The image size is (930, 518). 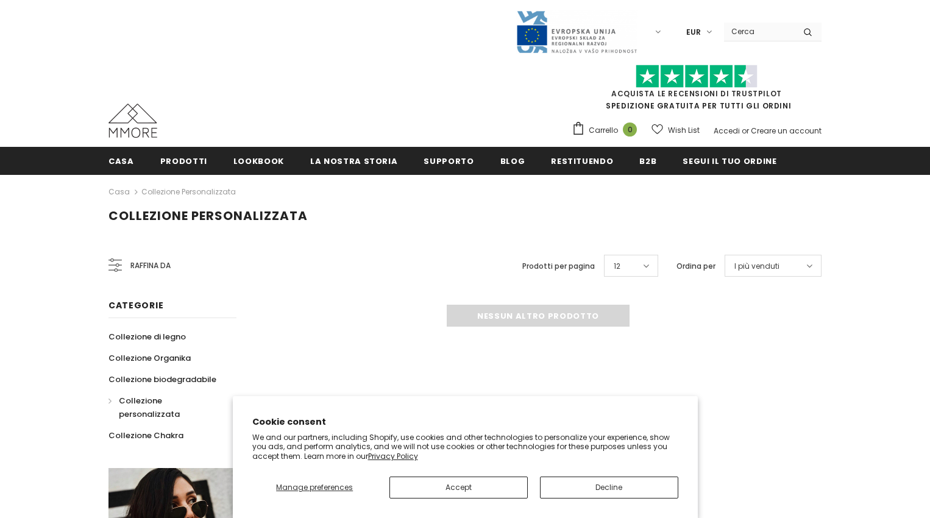 I want to click on span: Prodotti, so click(x=183, y=161).